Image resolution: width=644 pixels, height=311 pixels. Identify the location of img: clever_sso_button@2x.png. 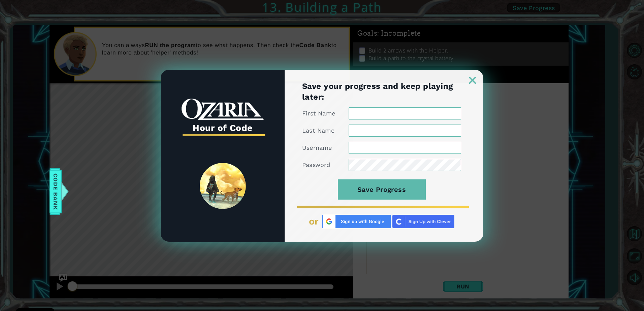
(423, 222).